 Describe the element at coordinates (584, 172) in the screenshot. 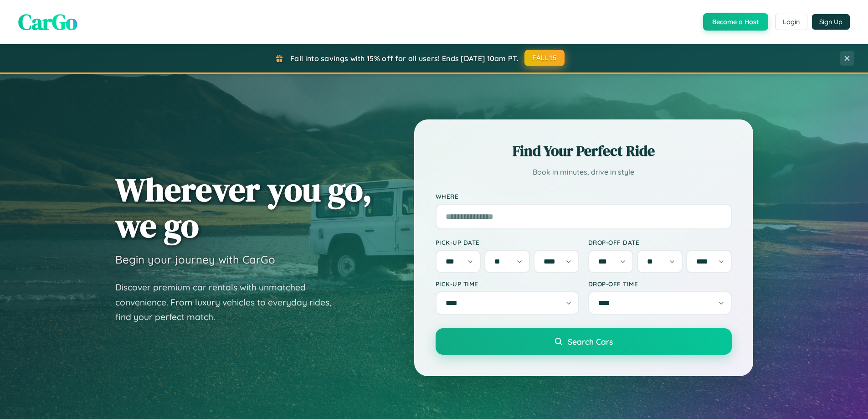

I see `p: Book in minutes, drive in style` at that location.